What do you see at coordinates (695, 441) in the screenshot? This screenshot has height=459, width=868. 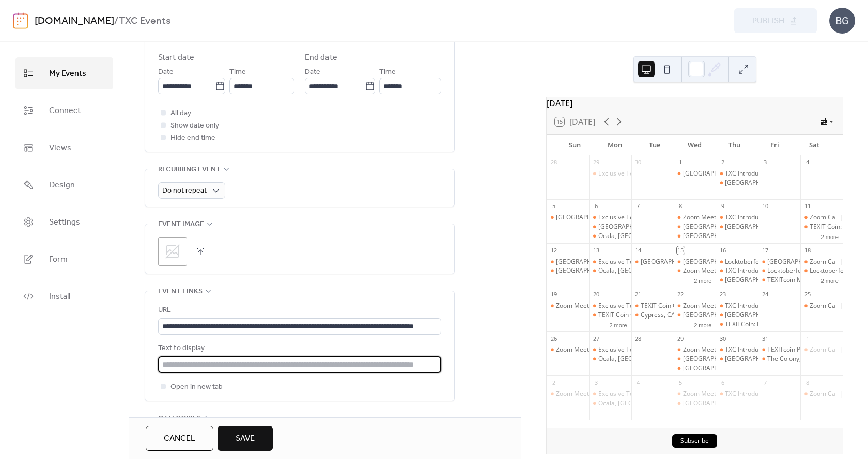 I see `button: Subscribe` at bounding box center [695, 441].